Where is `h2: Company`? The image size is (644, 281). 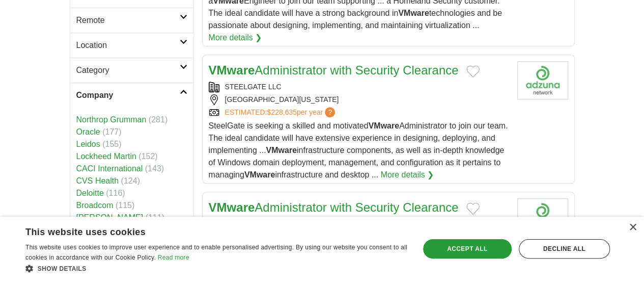 h2: Company is located at coordinates (127, 95).